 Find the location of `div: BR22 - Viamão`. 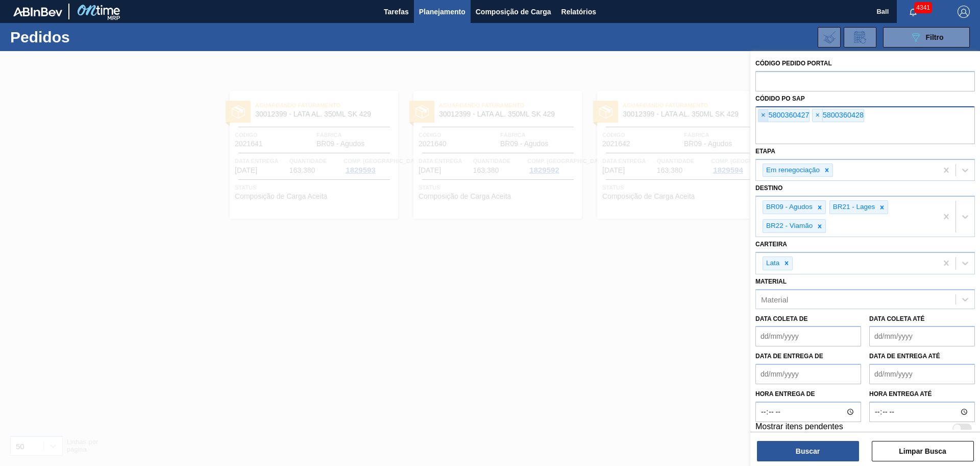

div: BR22 - Viamão is located at coordinates (788, 225).